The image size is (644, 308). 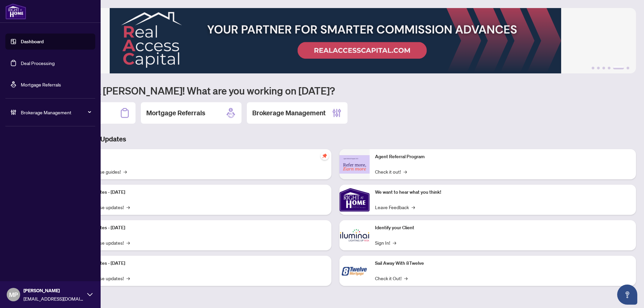 I want to click on button: 6, so click(x=628, y=68).